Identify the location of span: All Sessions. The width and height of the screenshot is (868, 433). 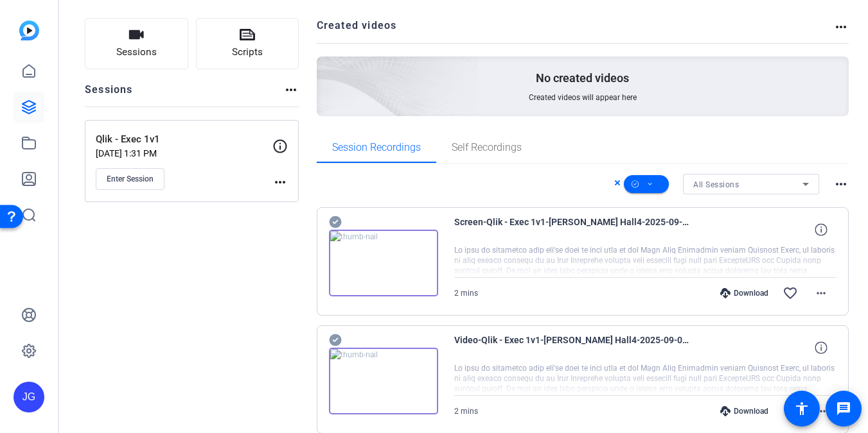
(716, 185).